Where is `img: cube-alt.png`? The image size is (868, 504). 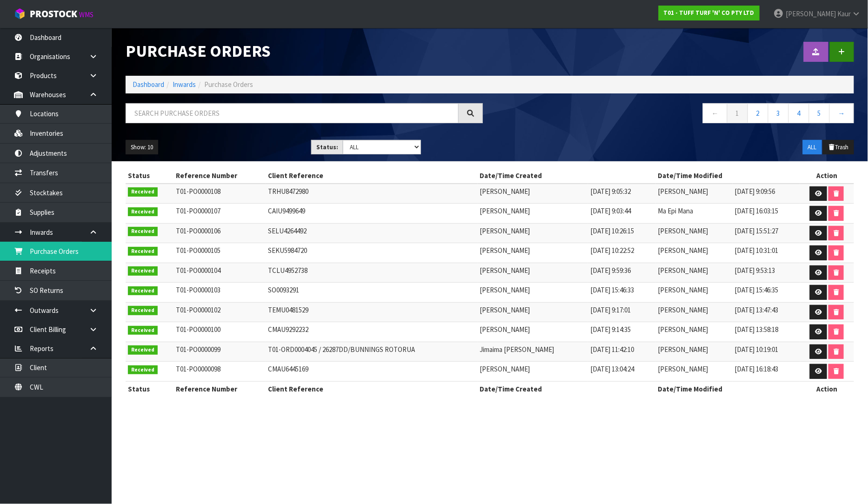
img: cube-alt.png is located at coordinates (20, 14).